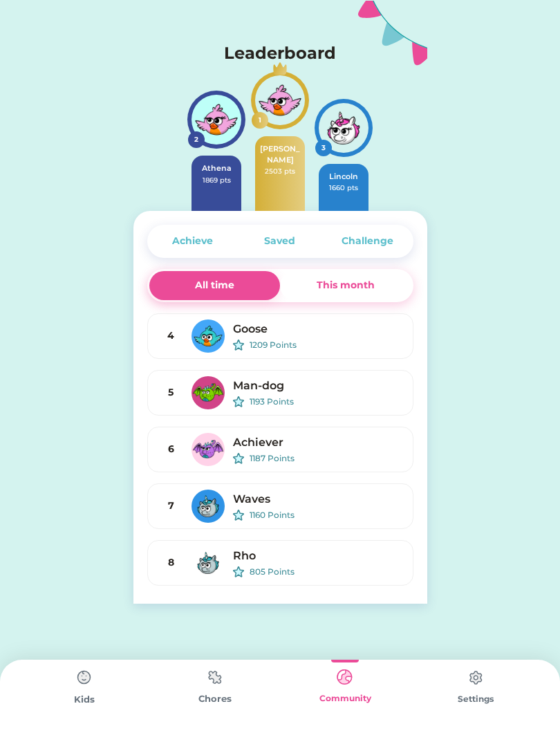 The image size is (560, 733). What do you see at coordinates (367, 241) in the screenshot?
I see `div: Challenge` at bounding box center [367, 241].